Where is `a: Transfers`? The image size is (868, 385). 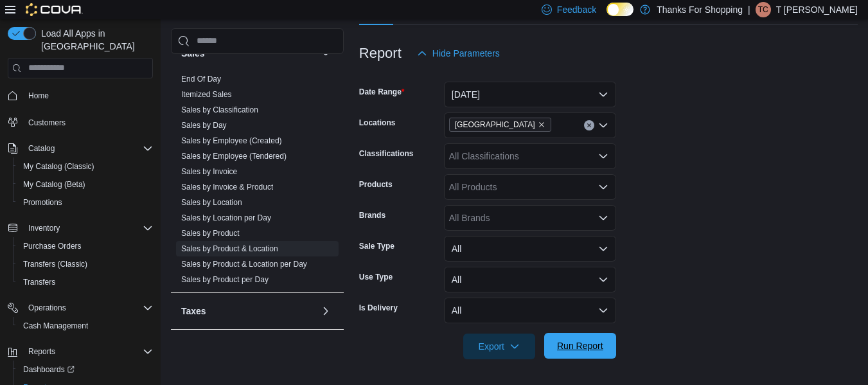
a: Transfers is located at coordinates (40, 282).